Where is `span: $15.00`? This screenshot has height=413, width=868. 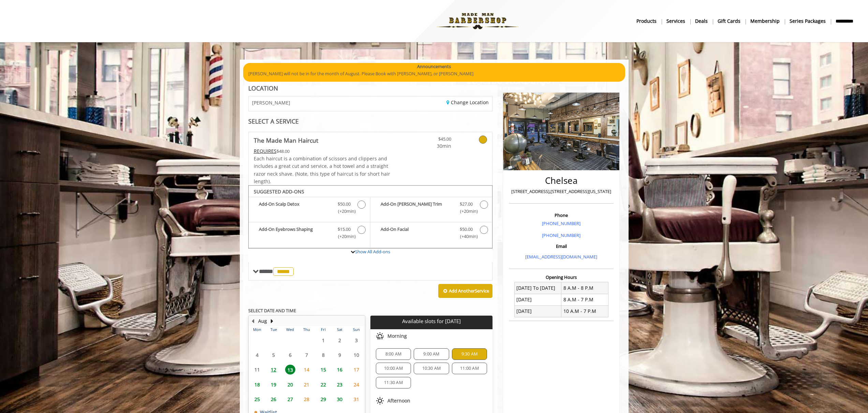 span: $15.00 is located at coordinates (344, 229).